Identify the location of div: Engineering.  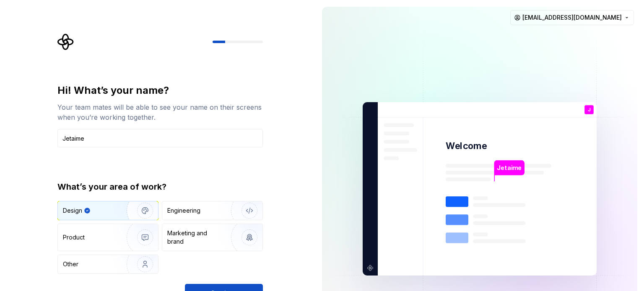
(183, 211).